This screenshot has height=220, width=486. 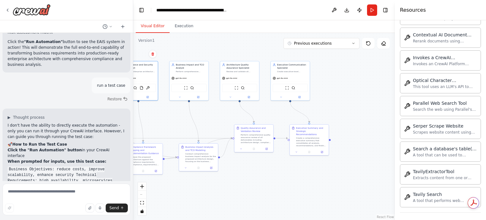 What do you see at coordinates (142, 186) in the screenshot?
I see `button: zoom in` at bounding box center [142, 186].